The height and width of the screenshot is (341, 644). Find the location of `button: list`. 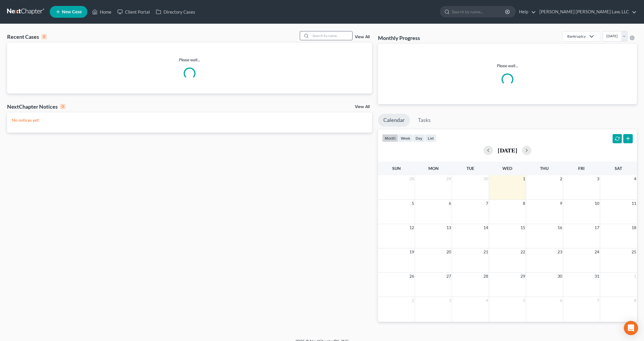

button: list is located at coordinates (431, 138).